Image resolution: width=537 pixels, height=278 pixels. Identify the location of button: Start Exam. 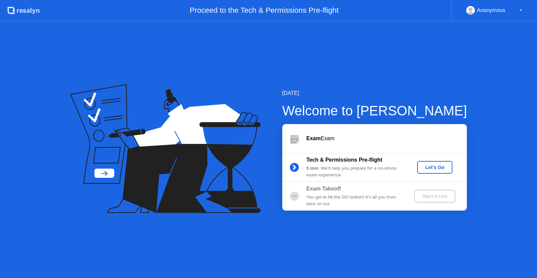
(434, 196).